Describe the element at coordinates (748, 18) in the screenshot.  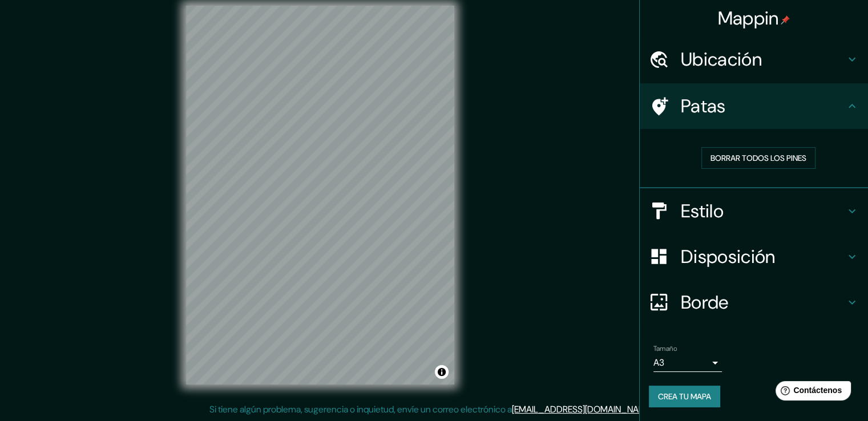
I see `font: Mappin` at that location.